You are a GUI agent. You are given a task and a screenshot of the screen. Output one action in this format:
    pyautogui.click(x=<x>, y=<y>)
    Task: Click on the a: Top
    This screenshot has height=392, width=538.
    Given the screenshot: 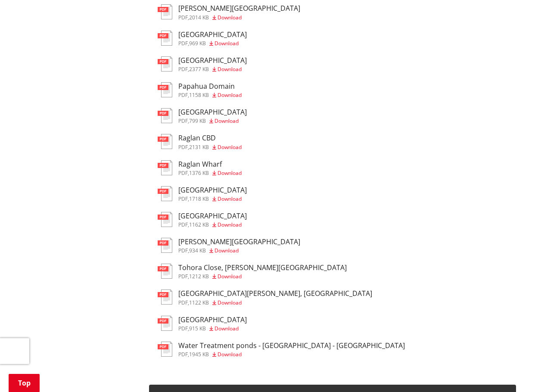 What is the action you would take?
    pyautogui.click(x=24, y=383)
    